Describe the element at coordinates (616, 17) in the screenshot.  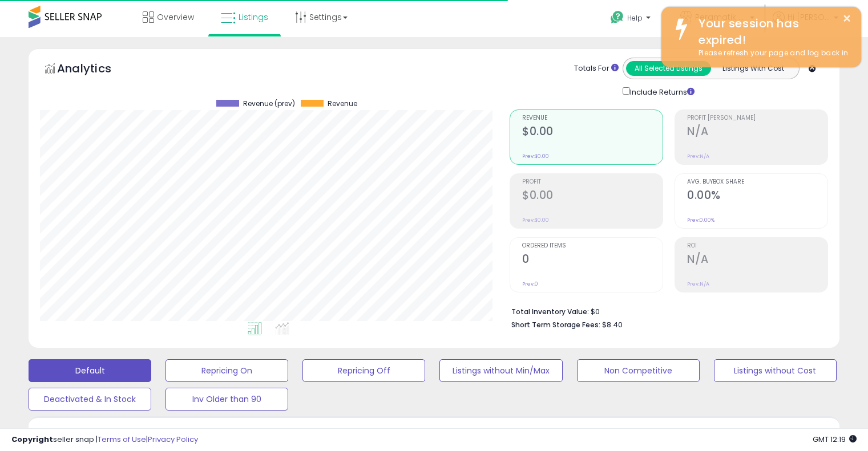
I see `i: Get Help` at that location.